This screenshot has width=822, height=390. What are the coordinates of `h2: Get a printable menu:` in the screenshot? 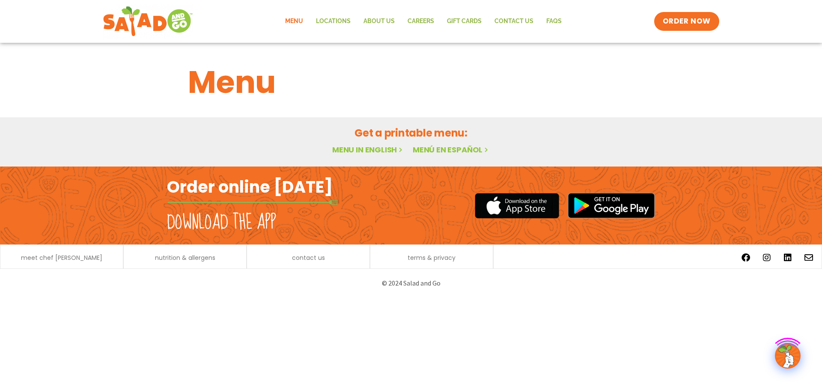 It's located at (411, 133).